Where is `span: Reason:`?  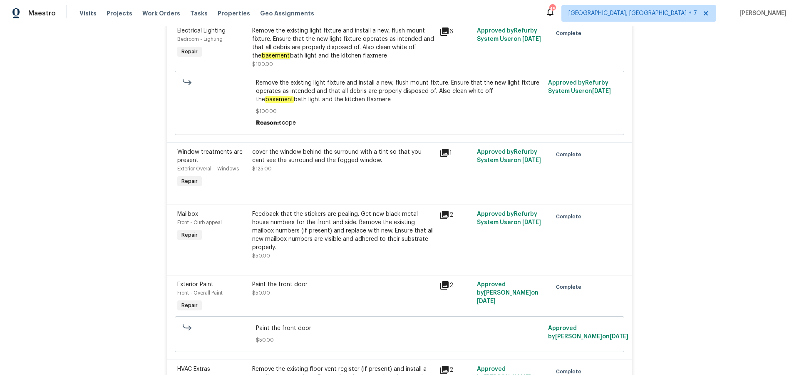
span: Reason: is located at coordinates (267, 123).